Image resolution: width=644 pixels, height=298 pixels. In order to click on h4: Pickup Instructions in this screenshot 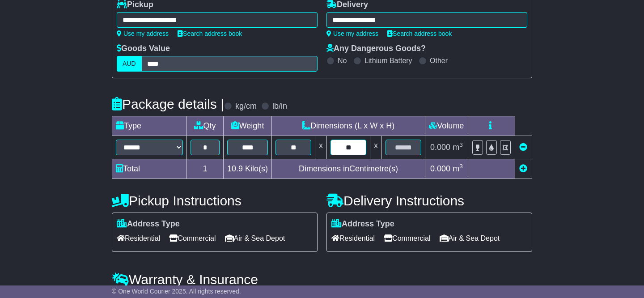, I will do `click(215, 200)`.